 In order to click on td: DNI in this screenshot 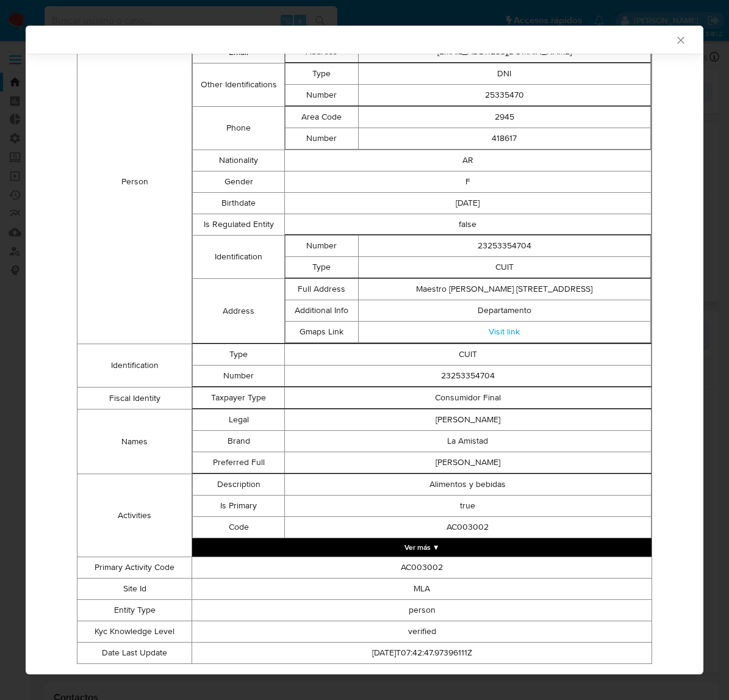, I will do `click(503, 74)`.